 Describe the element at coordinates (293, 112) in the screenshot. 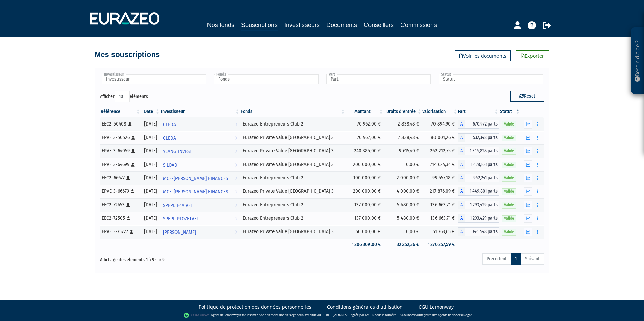

I see `th: Fonds: activer pour trier la colonne par ordre croissant` at that location.